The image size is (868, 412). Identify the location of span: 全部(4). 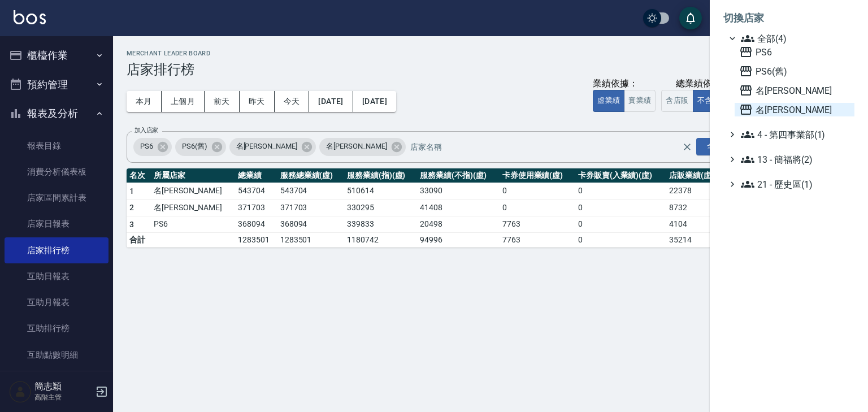
(795, 39).